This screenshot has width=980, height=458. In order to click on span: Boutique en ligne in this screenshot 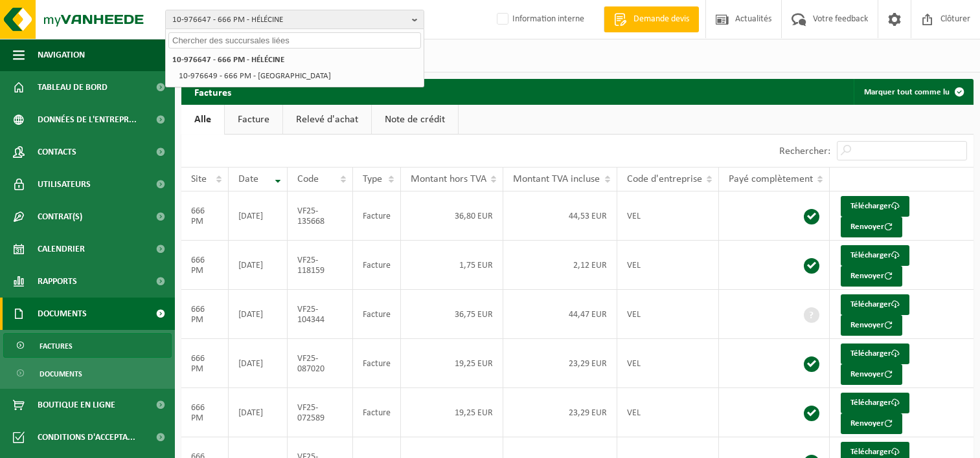, I will do `click(76, 405)`.